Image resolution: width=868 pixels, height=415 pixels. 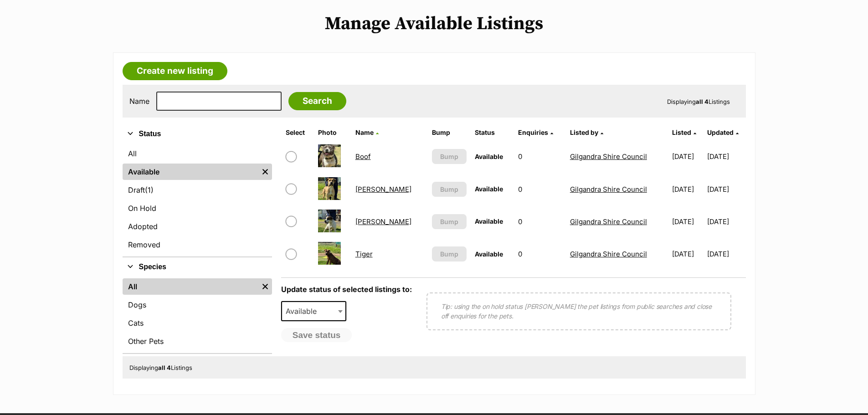 What do you see at coordinates (190, 172) in the screenshot?
I see `a: Available` at bounding box center [190, 172].